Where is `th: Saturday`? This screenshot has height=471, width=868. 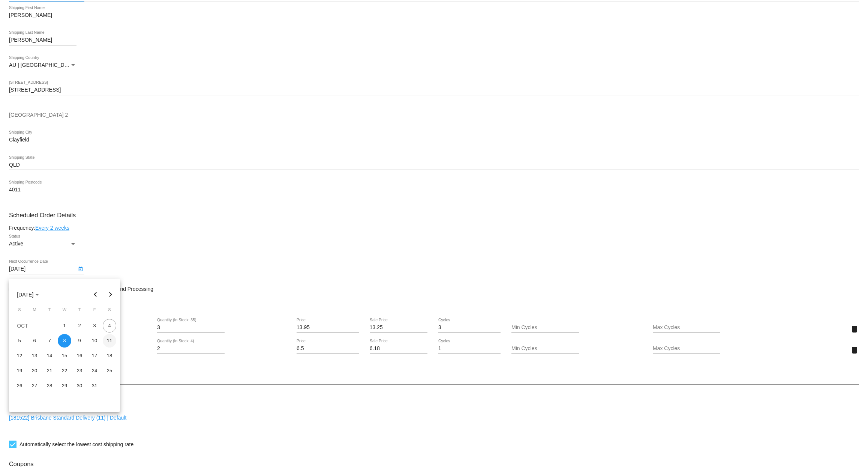
th: Saturday is located at coordinates (109, 311).